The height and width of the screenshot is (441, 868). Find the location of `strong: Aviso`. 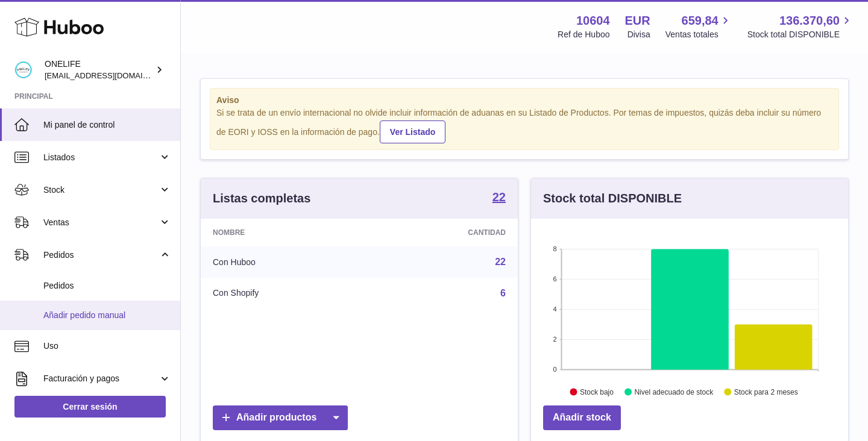

strong: Aviso is located at coordinates (525, 100).